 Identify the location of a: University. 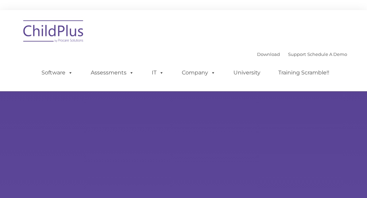
(247, 73).